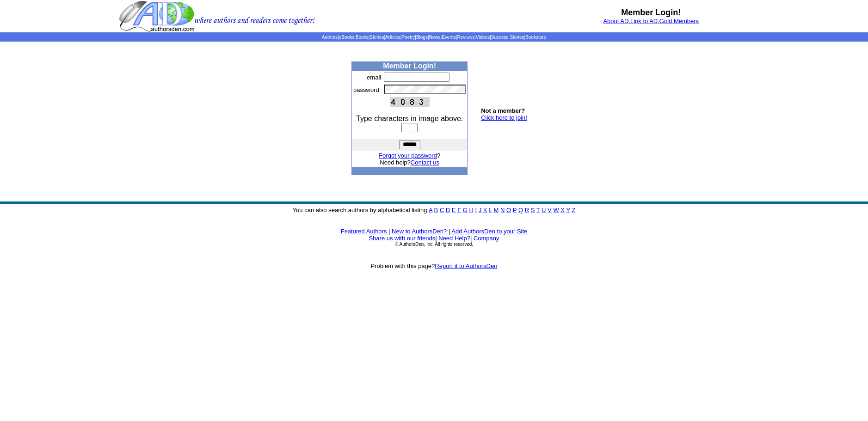  Describe the element at coordinates (374, 77) in the screenshot. I see `font: email` at that location.